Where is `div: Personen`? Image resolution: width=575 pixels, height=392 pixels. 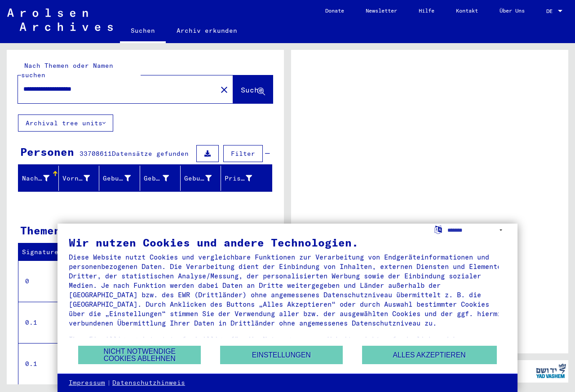 div: Personen is located at coordinates (47, 151).